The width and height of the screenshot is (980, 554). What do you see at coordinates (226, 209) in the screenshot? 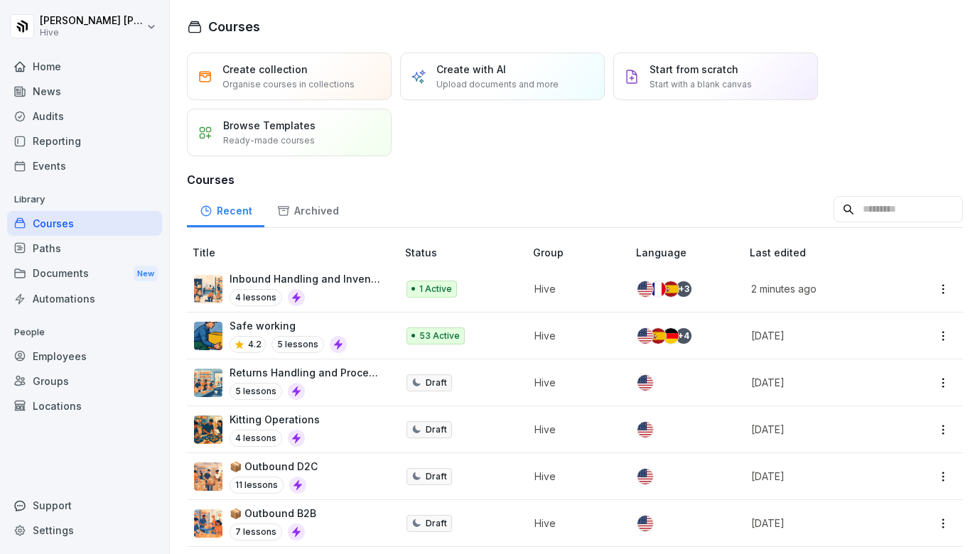
I see `div: Recent` at bounding box center [226, 209].